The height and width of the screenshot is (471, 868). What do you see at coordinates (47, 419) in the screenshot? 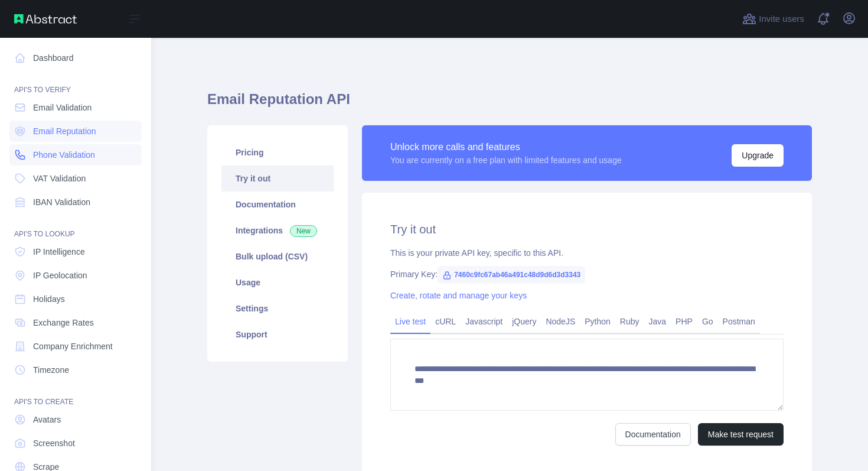
I see `span: Avatars` at bounding box center [47, 419].